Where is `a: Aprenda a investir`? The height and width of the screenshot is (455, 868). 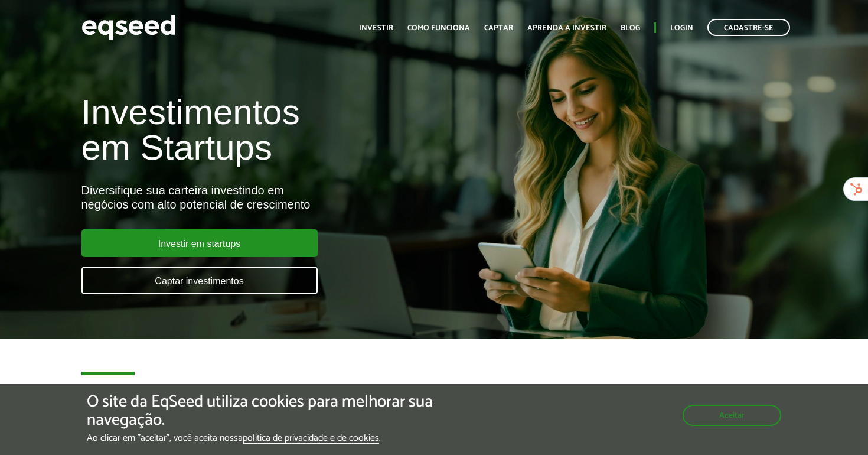
a: Aprenda a investir is located at coordinates (567, 28).